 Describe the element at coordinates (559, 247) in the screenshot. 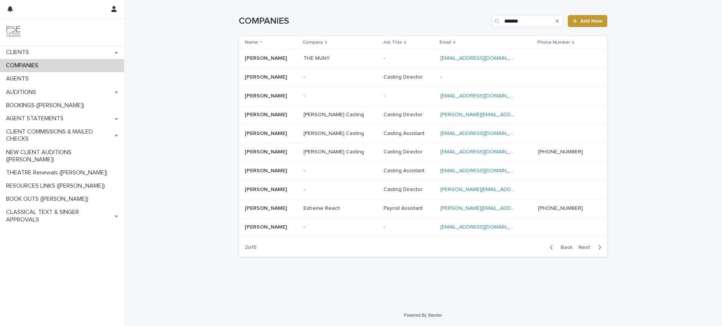

I see `button: Back` at that location.